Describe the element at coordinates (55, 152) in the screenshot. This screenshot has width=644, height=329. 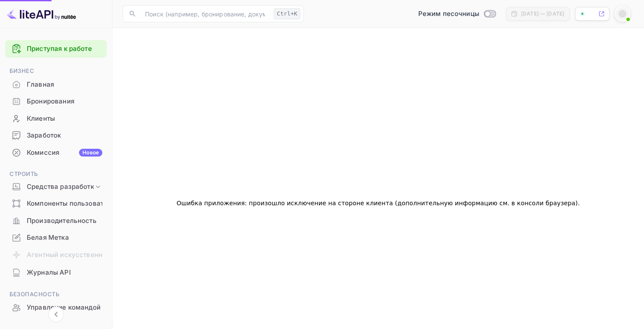
I see `div: КомиссияНовое` at that location.